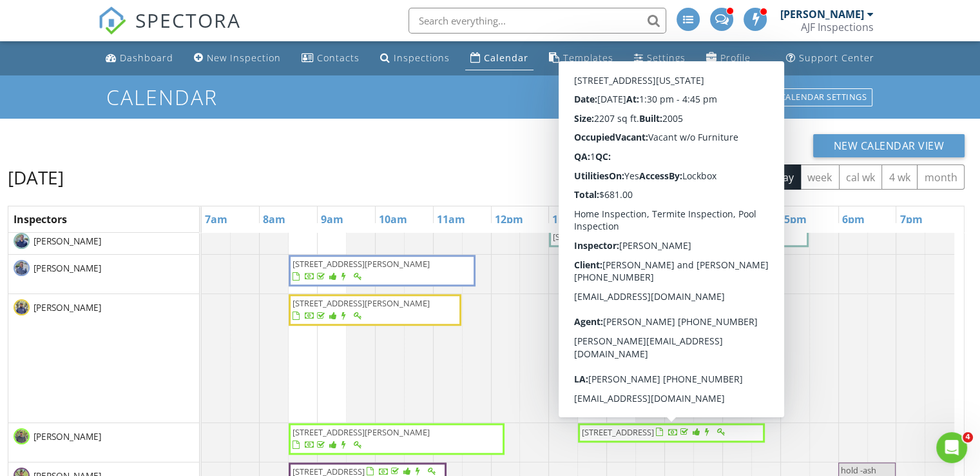  What do you see at coordinates (509, 219) in the screenshot?
I see `a: 12pm` at bounding box center [509, 219].